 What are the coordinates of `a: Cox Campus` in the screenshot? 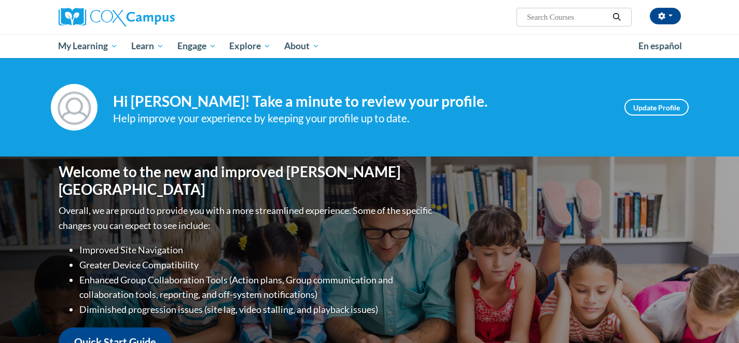 It's located at (157, 17).